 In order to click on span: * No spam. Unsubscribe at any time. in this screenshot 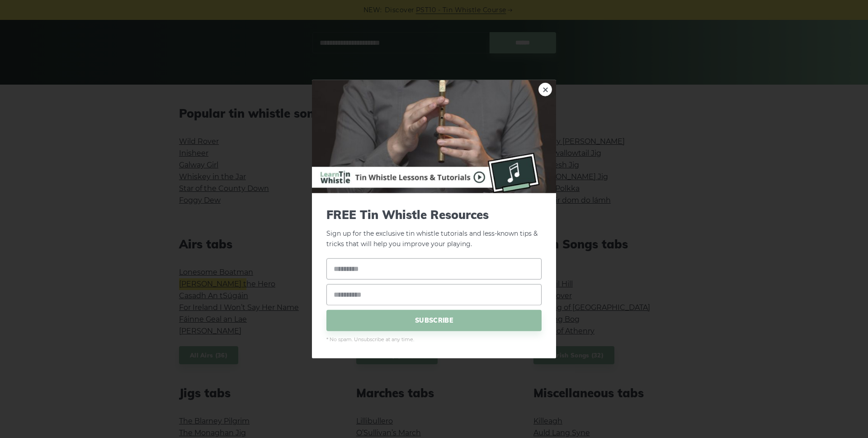, I will do `click(434, 339)`.